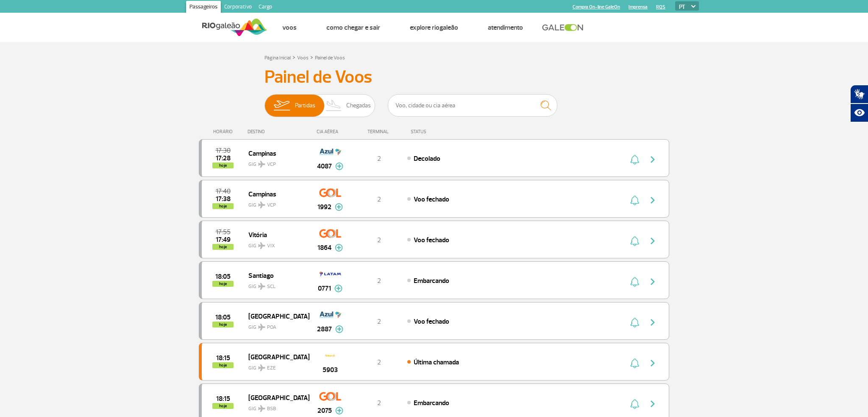  Describe the element at coordinates (661, 7) in the screenshot. I see `a: RQS` at that location.